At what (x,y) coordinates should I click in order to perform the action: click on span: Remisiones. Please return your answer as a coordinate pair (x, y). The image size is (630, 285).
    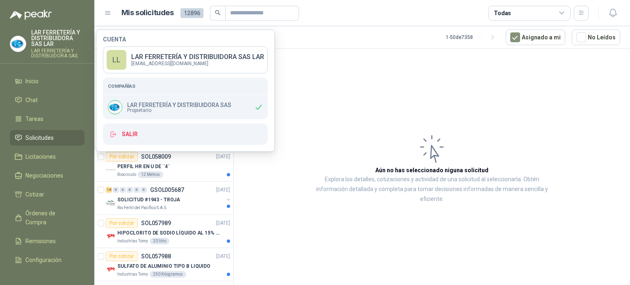
    Looking at the image, I should click on (41, 241).